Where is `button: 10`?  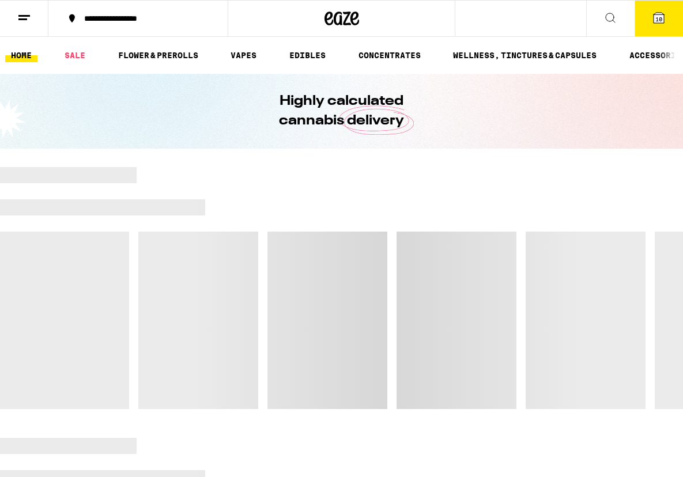
button: 10 is located at coordinates (659, 18).